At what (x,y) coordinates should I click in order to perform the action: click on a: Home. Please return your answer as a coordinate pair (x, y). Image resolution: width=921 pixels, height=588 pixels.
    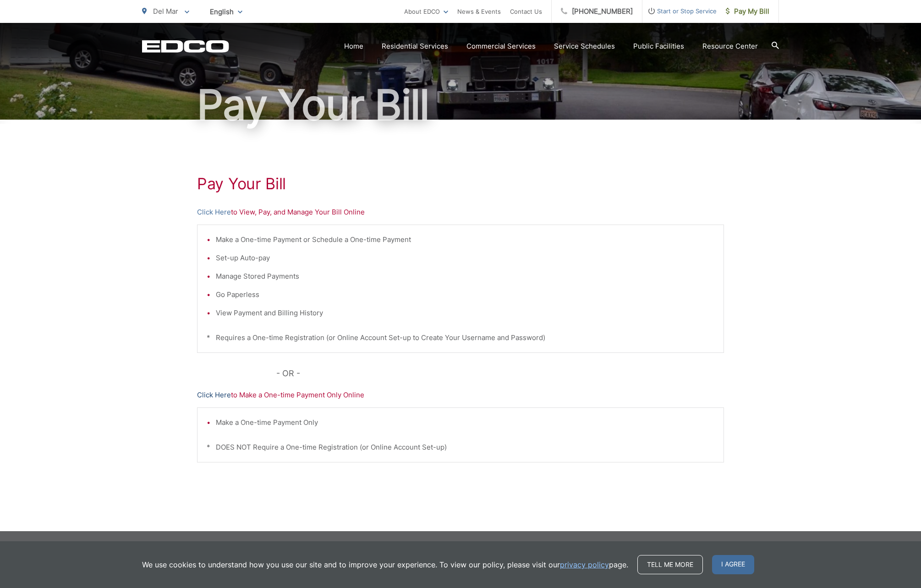
    Looking at the image, I should click on (354, 46).